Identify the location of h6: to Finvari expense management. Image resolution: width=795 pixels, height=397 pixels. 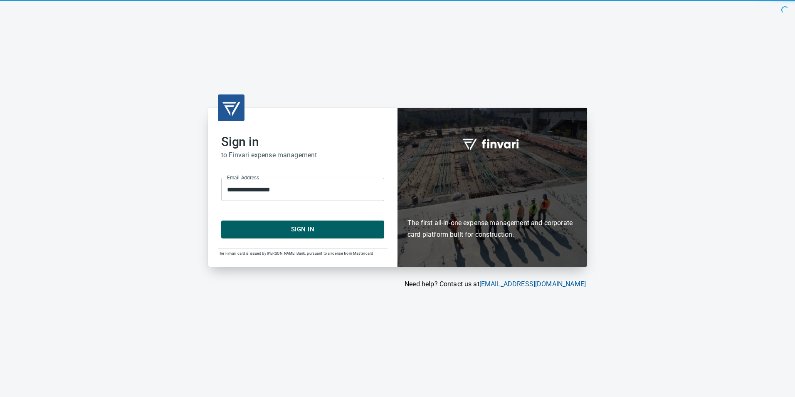
(303, 155).